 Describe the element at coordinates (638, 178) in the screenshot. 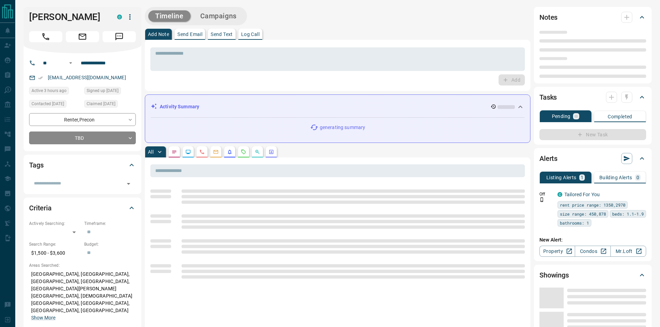

I see `p: 0` at that location.